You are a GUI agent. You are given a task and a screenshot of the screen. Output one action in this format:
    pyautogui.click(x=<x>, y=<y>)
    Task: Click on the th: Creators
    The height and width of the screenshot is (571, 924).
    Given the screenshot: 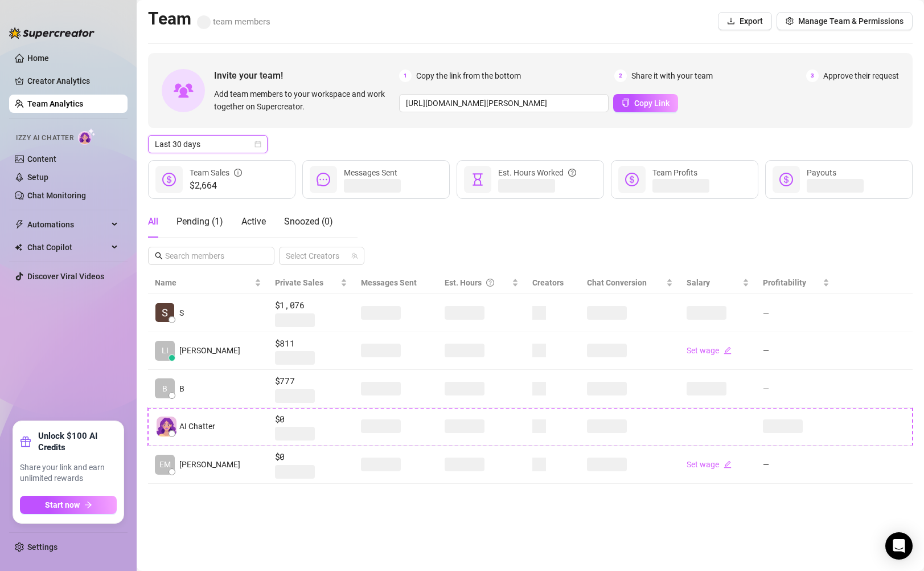 What is the action you would take?
    pyautogui.click(x=553, y=283)
    